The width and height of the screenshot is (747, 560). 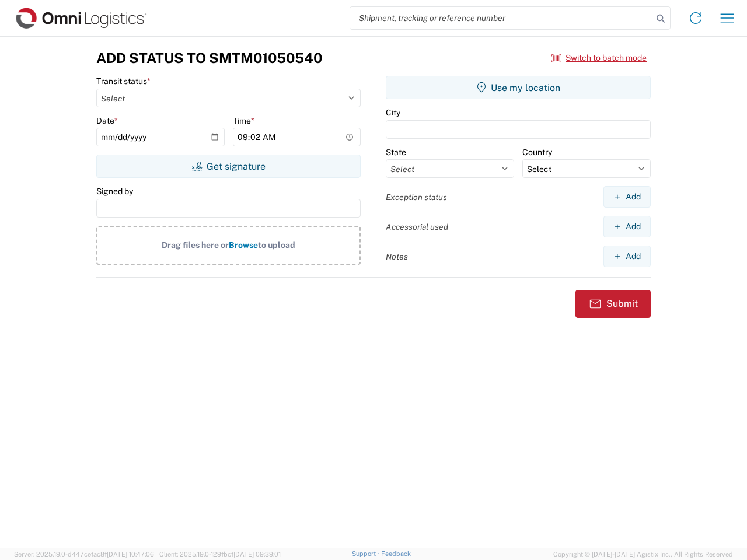 What do you see at coordinates (395, 554) in the screenshot?
I see `a: Feedback` at bounding box center [395, 554].